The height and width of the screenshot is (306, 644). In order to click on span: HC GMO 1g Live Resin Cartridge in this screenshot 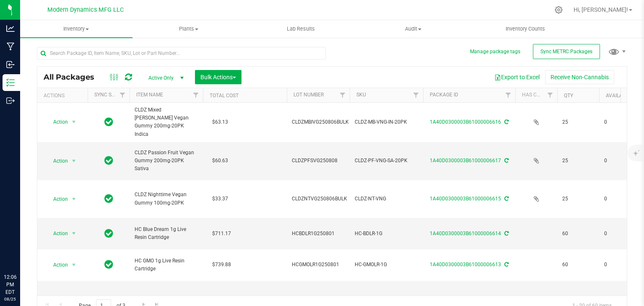, I will do `click(166, 265)`.